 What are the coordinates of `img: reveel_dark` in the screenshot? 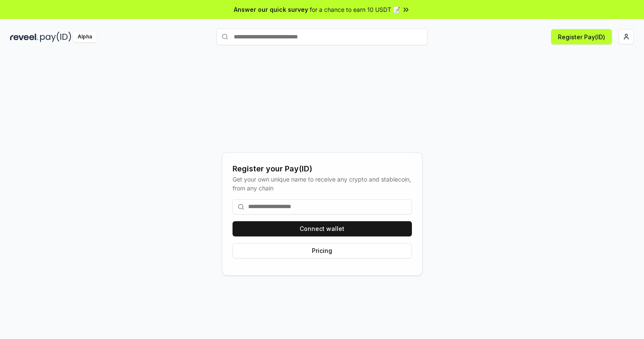 It's located at (24, 37).